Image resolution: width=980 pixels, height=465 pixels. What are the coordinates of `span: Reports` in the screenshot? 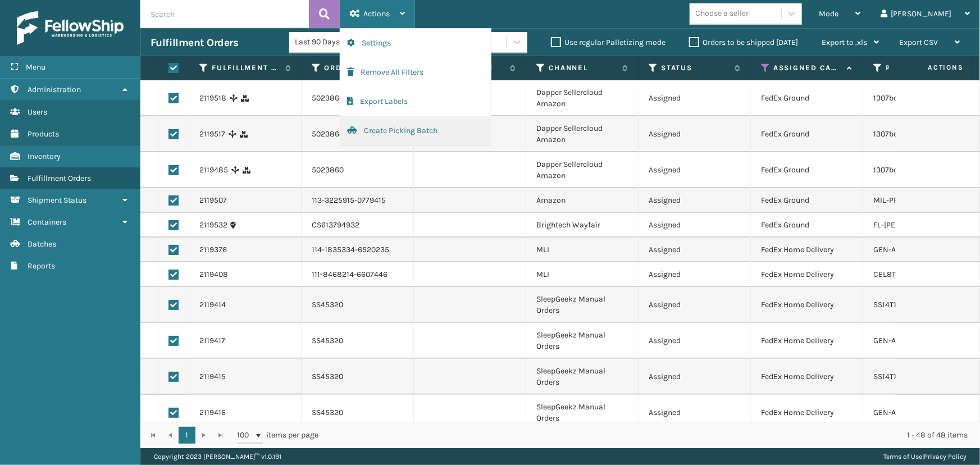 It's located at (41, 265).